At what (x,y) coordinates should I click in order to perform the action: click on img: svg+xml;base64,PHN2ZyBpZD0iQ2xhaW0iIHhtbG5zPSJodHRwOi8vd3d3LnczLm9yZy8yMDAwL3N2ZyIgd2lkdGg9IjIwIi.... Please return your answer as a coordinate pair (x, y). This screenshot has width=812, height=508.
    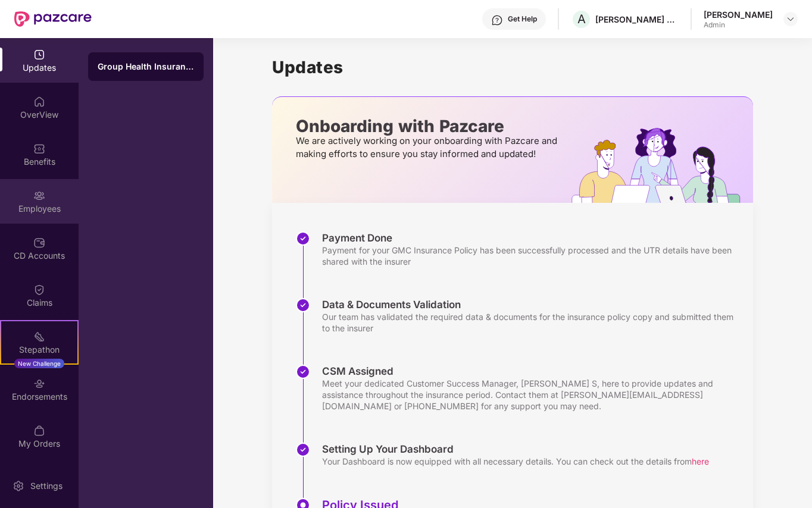
    Looking at the image, I should click on (39, 290).